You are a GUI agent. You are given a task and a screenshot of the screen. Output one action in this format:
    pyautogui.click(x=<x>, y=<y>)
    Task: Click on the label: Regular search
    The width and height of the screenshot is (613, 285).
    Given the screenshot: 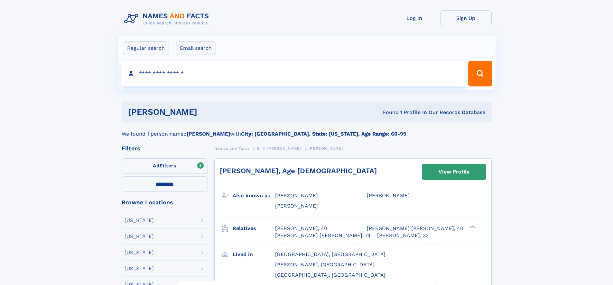 What is the action you would take?
    pyautogui.click(x=146, y=48)
    